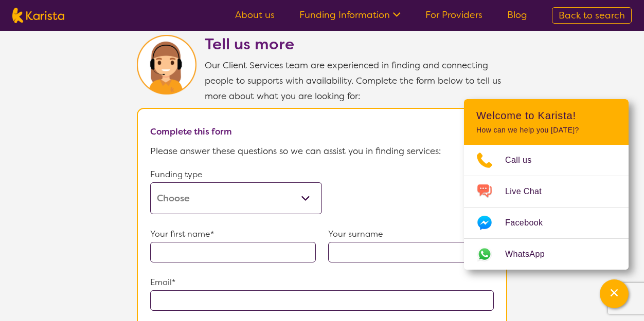  I want to click on b: Complete this form, so click(191, 132).